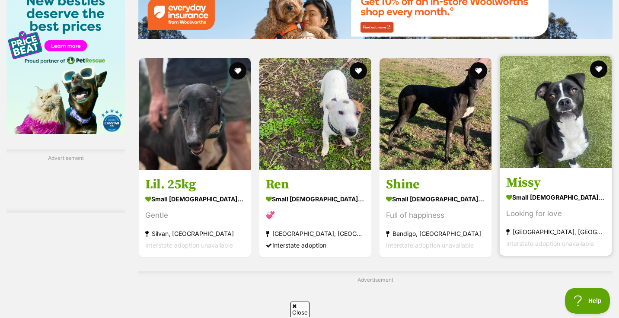  Describe the element at coordinates (556, 214) in the screenshot. I see `div: Looking for love` at that location.